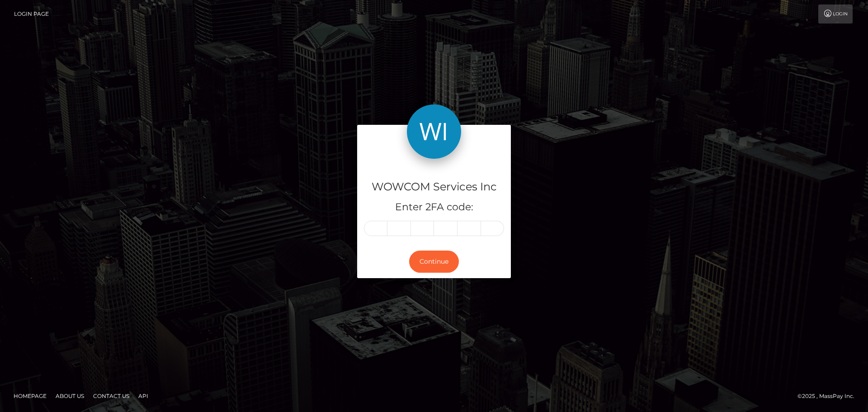  What do you see at coordinates (434, 261) in the screenshot?
I see `button: Continue` at bounding box center [434, 261].